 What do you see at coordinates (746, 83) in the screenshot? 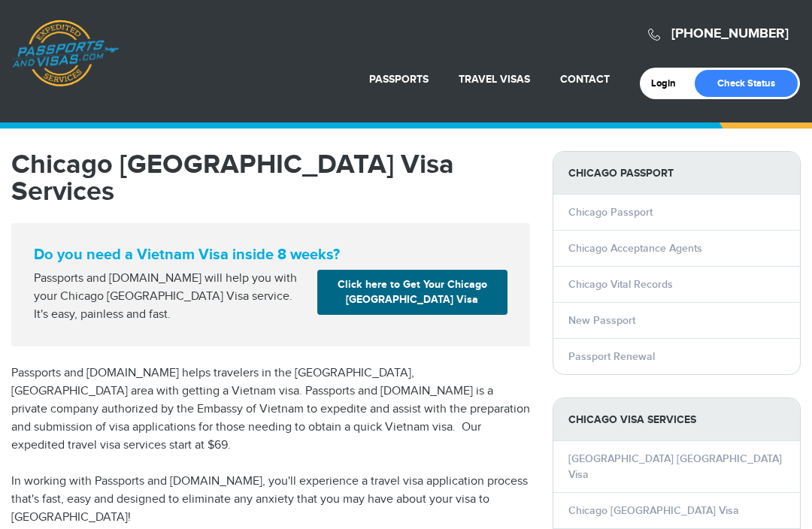
I see `a: Check Status` at bounding box center [746, 83].